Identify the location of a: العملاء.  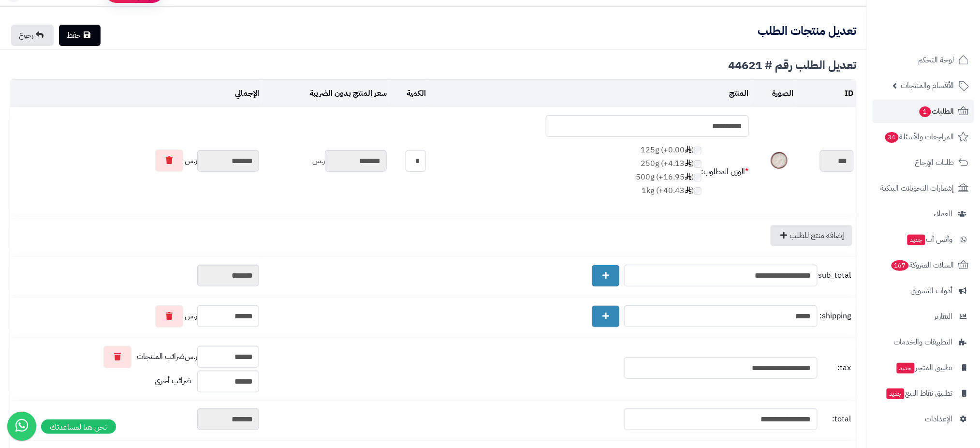
(924, 214).